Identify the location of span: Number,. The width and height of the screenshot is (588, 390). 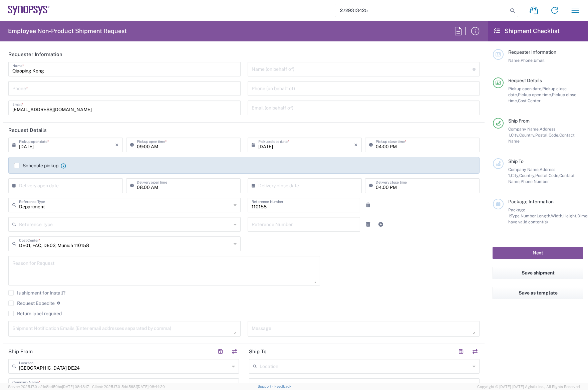
(529, 216).